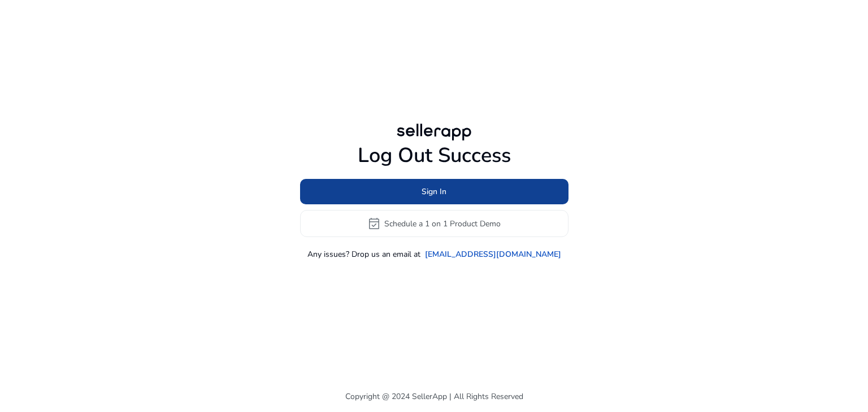 Image resolution: width=868 pixels, height=412 pixels. What do you see at coordinates (434, 224) in the screenshot?
I see `button: event_availableSchedule a 1 on 1 Product Demo` at bounding box center [434, 224].